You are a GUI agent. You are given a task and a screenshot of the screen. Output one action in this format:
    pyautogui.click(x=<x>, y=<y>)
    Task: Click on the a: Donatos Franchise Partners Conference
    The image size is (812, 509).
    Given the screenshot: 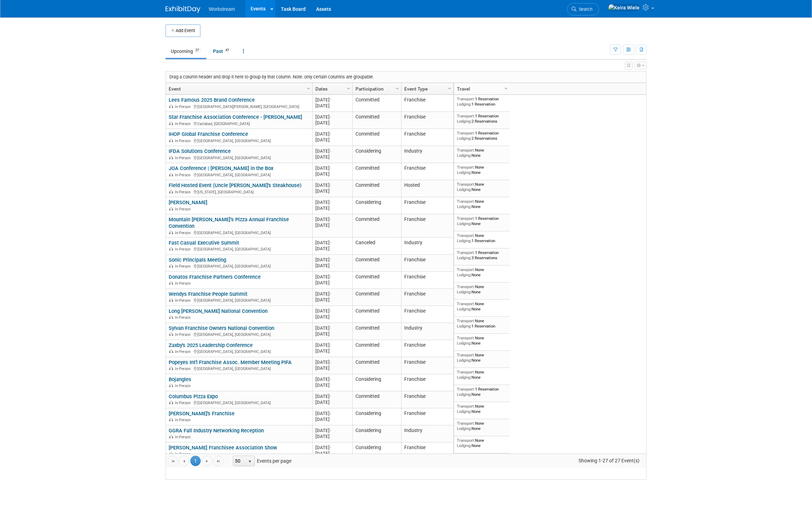 What is the action you would take?
    pyautogui.click(x=215, y=277)
    